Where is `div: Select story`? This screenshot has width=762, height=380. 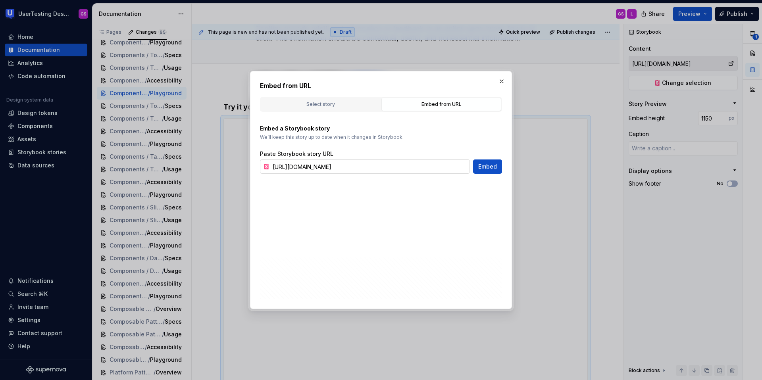 div: Select story is located at coordinates (321, 104).